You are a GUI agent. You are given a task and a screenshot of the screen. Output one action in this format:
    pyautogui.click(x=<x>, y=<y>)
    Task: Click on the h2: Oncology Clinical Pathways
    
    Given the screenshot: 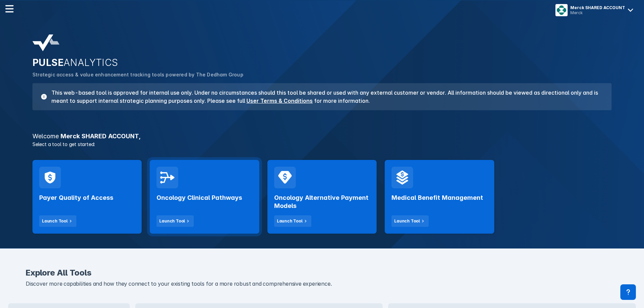 What is the action you would take?
    pyautogui.click(x=199, y=198)
    